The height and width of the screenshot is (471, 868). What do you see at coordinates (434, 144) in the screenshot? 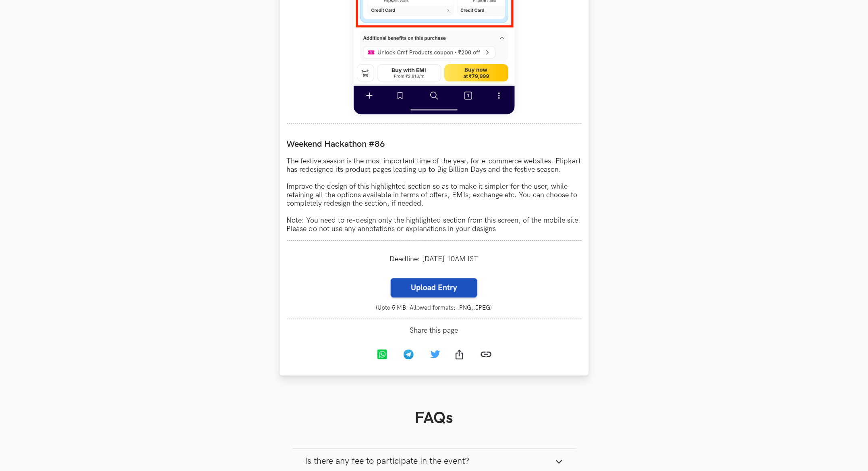
I see `label: Weekend Hackathon #86` at bounding box center [434, 144].